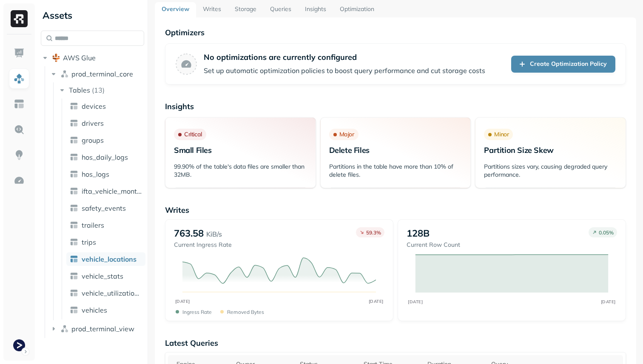  Describe the element at coordinates (606, 232) in the screenshot. I see `p: 0.05 %` at that location.